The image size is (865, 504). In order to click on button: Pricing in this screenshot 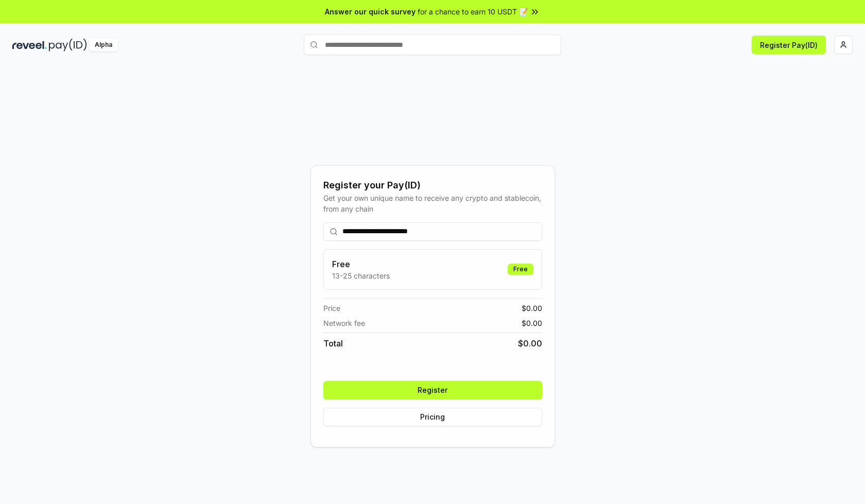, I will do `click(432, 417)`.